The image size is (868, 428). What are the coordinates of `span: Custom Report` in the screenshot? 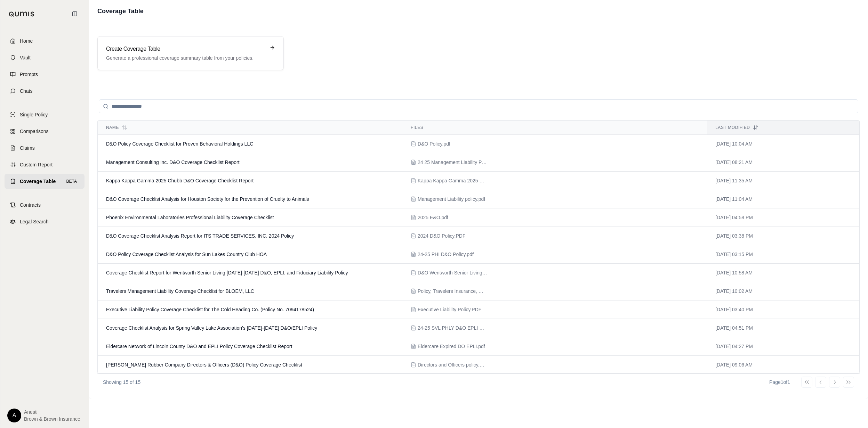 It's located at (36, 165).